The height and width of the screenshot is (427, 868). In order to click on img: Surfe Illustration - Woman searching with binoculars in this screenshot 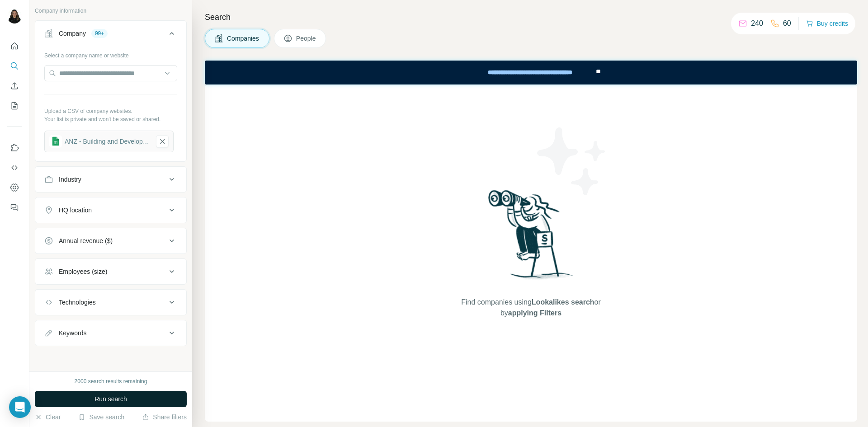, I will do `click(531, 237)`.